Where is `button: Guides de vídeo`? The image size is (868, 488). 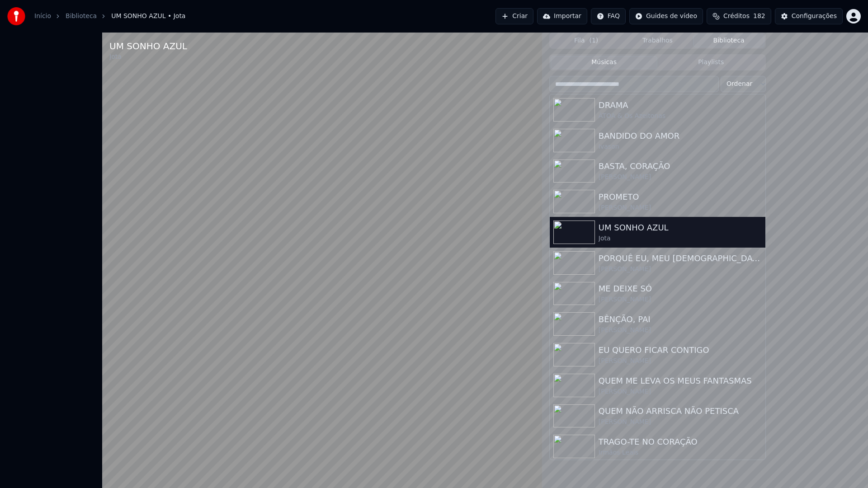
button: Guides de vídeo is located at coordinates (666, 16).